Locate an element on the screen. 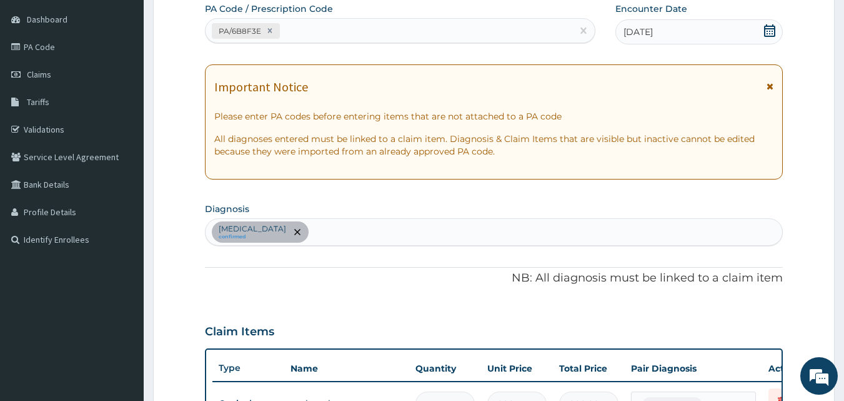  span: remove selection option is located at coordinates (297, 232).